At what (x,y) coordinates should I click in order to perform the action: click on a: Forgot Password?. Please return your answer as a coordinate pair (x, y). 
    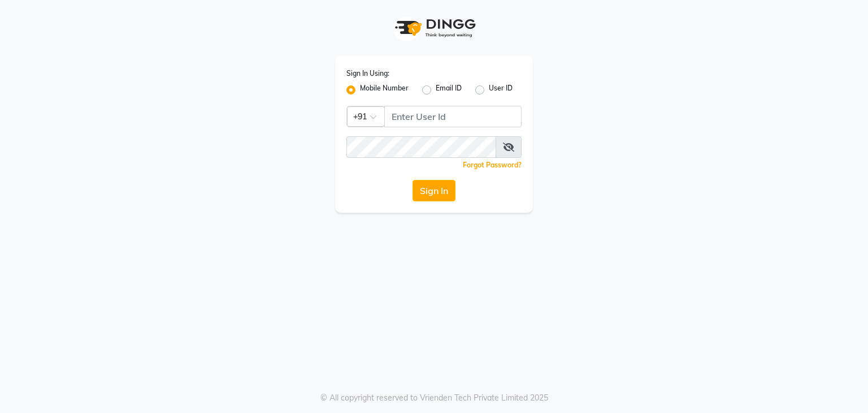
    Looking at the image, I should click on (492, 164).